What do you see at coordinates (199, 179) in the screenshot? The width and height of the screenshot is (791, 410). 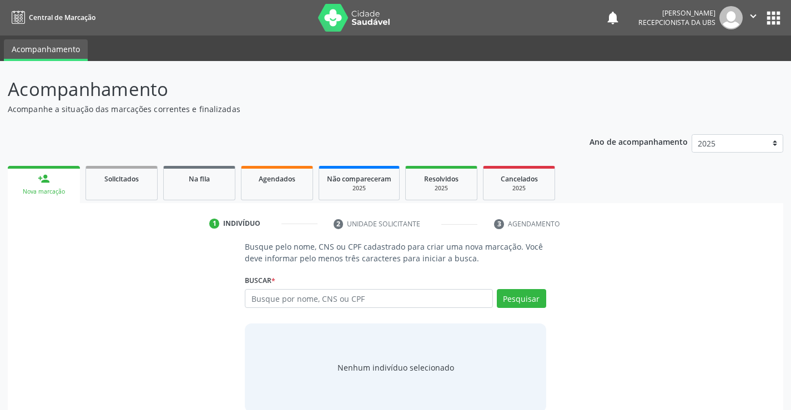 I see `span: Na fila` at bounding box center [199, 179].